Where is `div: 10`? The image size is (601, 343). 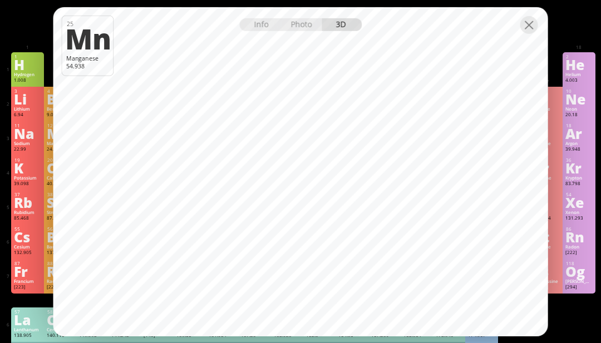
div: 10 is located at coordinates (579, 91).